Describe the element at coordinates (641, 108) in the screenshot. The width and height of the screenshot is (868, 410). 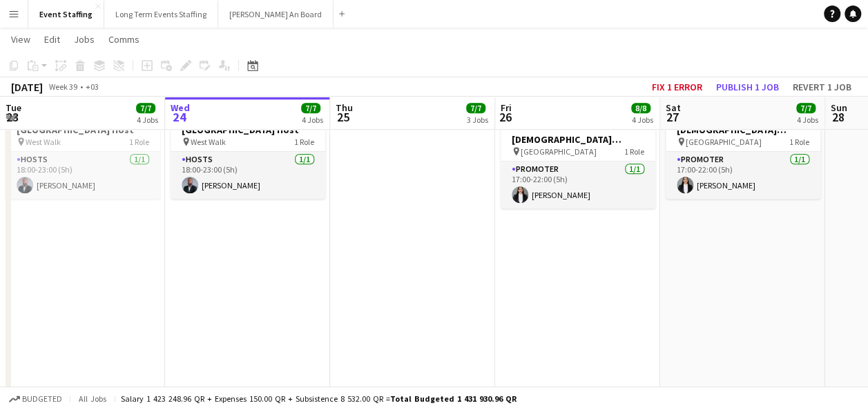
I see `span: 8/8` at that location.